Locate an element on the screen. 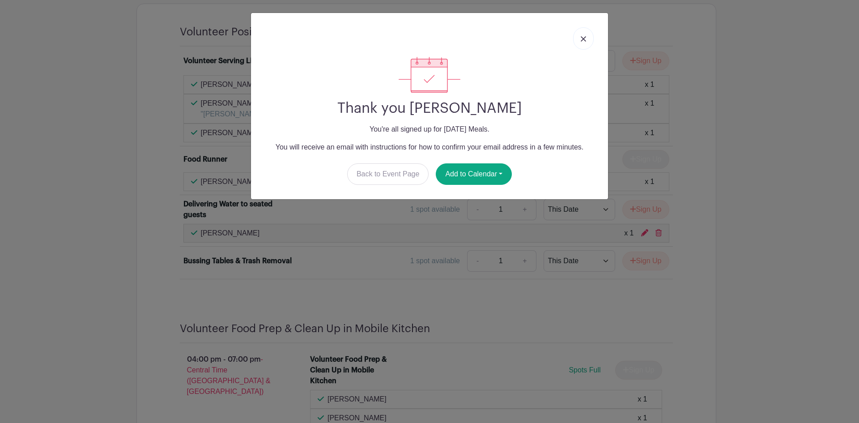 This screenshot has height=423, width=859. button: Add to Calendar is located at coordinates (474, 174).